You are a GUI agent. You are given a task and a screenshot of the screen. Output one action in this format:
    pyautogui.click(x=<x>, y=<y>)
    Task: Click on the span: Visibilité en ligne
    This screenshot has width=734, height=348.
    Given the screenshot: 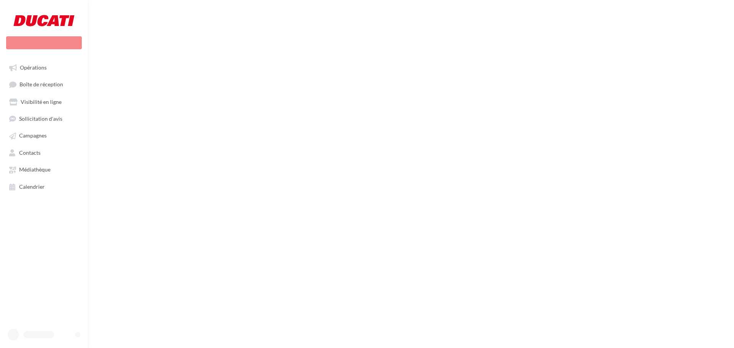 What is the action you would take?
    pyautogui.click(x=41, y=102)
    